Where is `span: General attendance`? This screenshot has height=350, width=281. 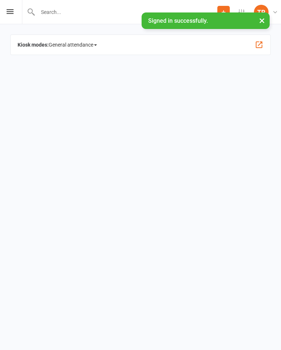 span: General attendance is located at coordinates (73, 45).